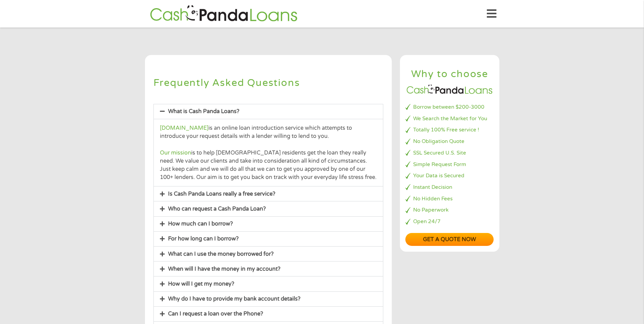 This screenshot has height=324, width=644. What do you see at coordinates (268, 239) in the screenshot?
I see `div: For how long can I borrow?` at bounding box center [268, 239].